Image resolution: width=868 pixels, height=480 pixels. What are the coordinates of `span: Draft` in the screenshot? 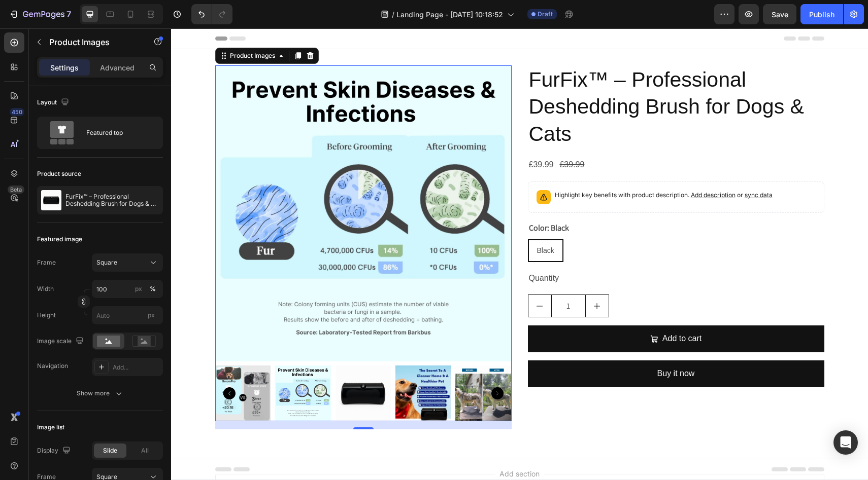 It's located at (545, 14).